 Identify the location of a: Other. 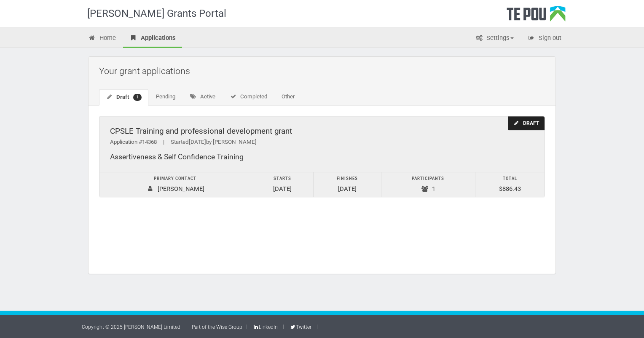
(288, 97).